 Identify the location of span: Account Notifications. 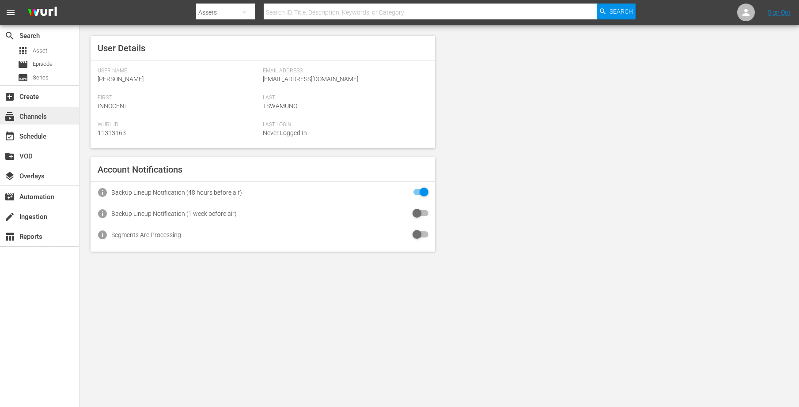
(140, 170).